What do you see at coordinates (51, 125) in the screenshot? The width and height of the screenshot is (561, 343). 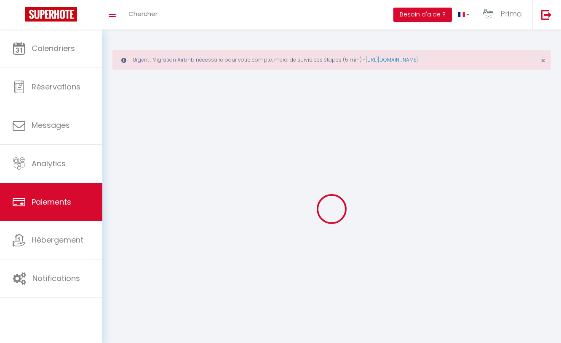 I see `span: Messages` at bounding box center [51, 125].